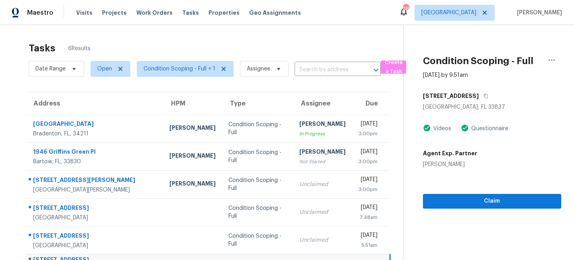 The height and width of the screenshot is (260, 574). Describe the element at coordinates (95, 162) in the screenshot. I see `div: Bartow, FL, 33830` at that location.